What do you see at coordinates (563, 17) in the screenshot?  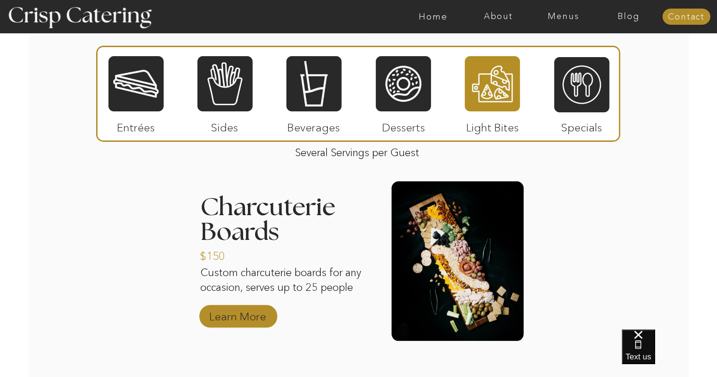 I see `nav: Menus` at bounding box center [563, 17].